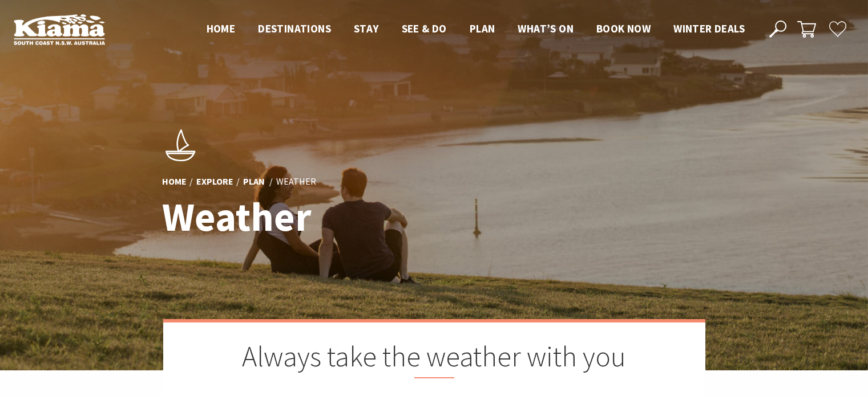 The width and height of the screenshot is (868, 396). What do you see at coordinates (294, 28) in the screenshot?
I see `span: Destinations` at bounding box center [294, 28].